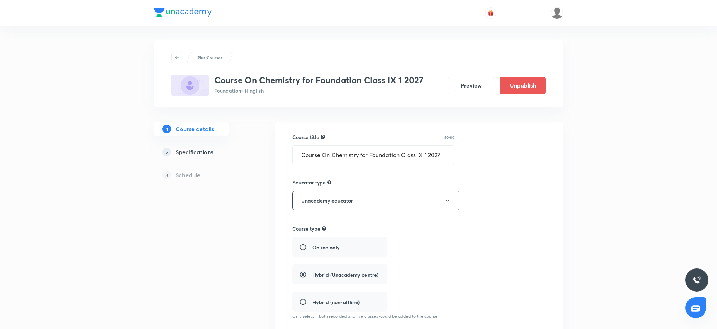  I want to click on p: 2, so click(167, 152).